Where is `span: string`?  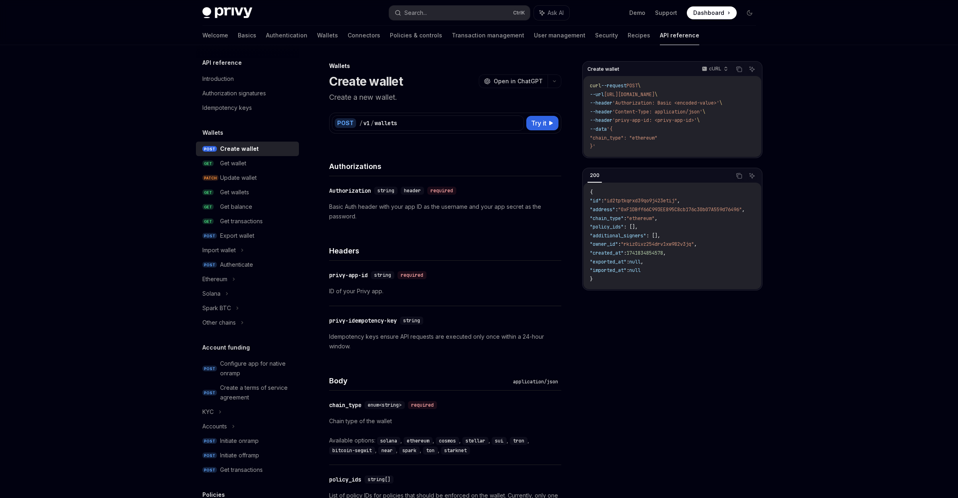
span: string is located at coordinates (383, 275).